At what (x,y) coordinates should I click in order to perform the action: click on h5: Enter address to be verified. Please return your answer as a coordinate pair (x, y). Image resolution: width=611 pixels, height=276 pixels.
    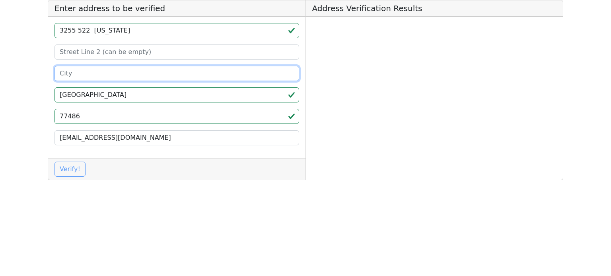
    Looking at the image, I should click on (177, 8).